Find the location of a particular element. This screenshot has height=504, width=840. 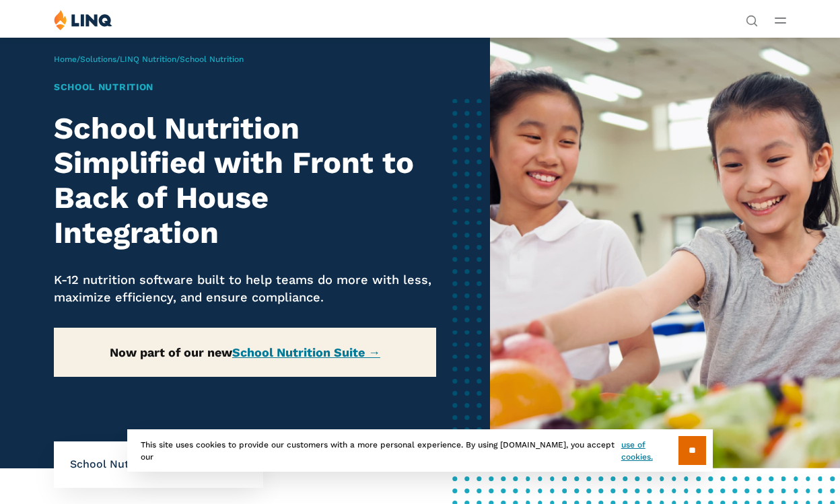

a: use of cookies. is located at coordinates (650, 451).